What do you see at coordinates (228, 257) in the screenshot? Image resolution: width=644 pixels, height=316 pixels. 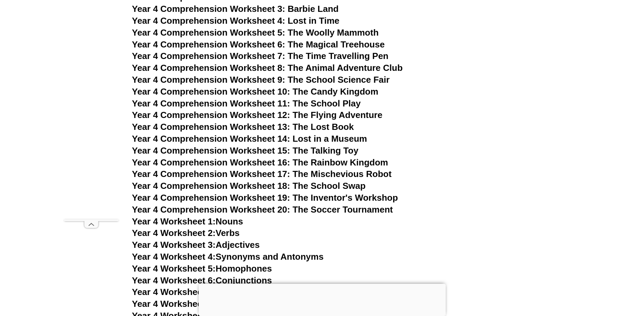 I see `a: Year 4 Worksheet 4:Synonyms and Antonyms` at bounding box center [228, 257].